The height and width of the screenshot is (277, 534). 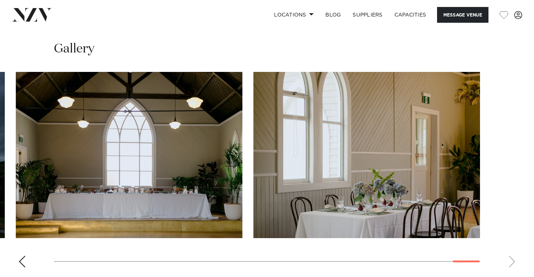 What do you see at coordinates (74, 49) in the screenshot?
I see `h2: Gallery` at bounding box center [74, 49].